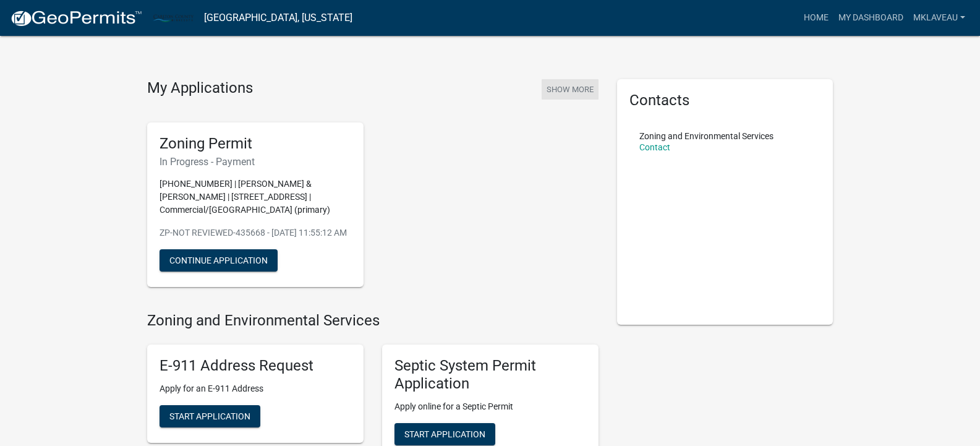 Image resolution: width=980 pixels, height=446 pixels. Describe the element at coordinates (373, 320) in the screenshot. I see `h4: Zoning and Environmental Services` at that location.